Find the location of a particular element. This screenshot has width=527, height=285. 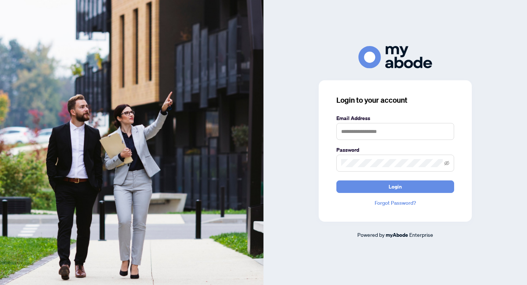

button: Login is located at coordinates (395, 187).